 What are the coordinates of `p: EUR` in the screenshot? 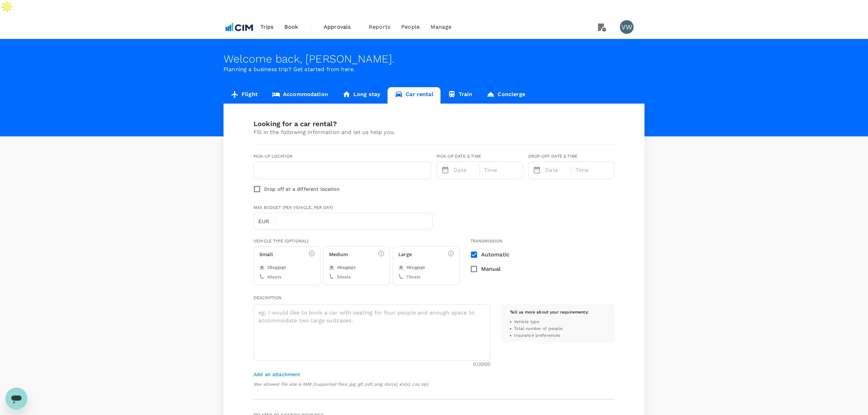 It's located at (266, 222).